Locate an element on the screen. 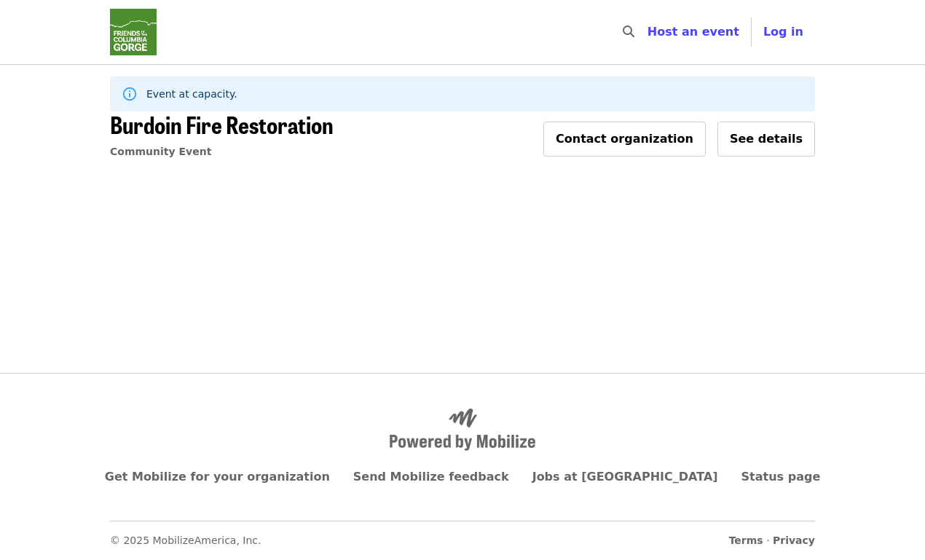  nav: Secondary footer navigation is located at coordinates (462, 534).